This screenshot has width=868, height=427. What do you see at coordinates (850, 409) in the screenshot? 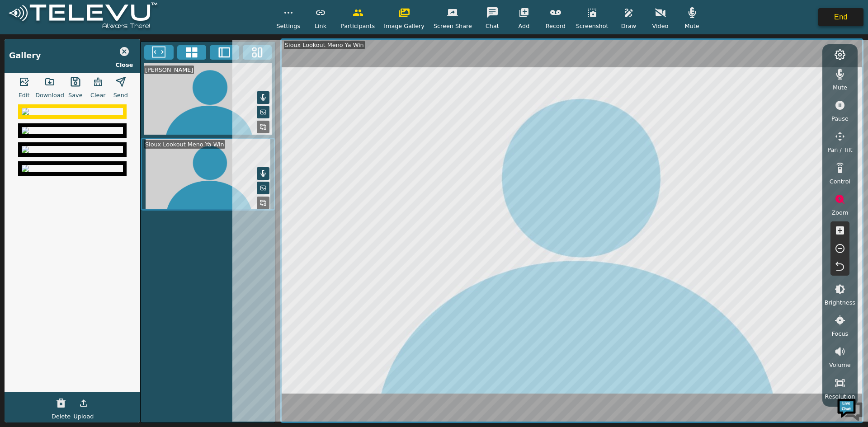
I see `img: Chat Widget` at bounding box center [850, 409].